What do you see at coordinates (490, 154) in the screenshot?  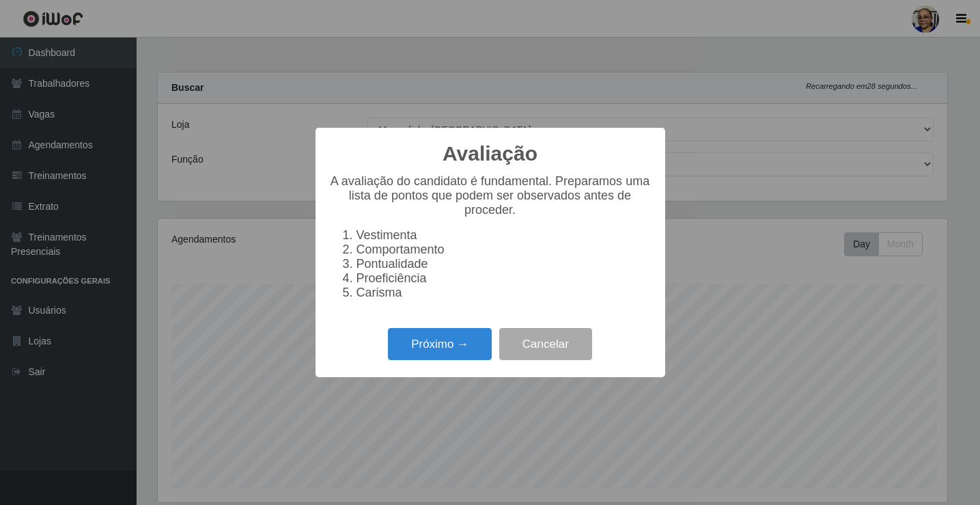 I see `h2: Avaliação` at bounding box center [490, 154].